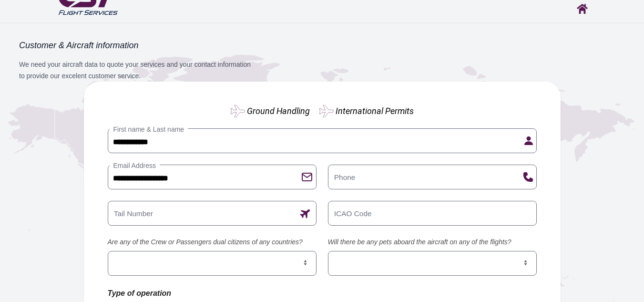  I want to click on label: Email Address, so click(134, 165).